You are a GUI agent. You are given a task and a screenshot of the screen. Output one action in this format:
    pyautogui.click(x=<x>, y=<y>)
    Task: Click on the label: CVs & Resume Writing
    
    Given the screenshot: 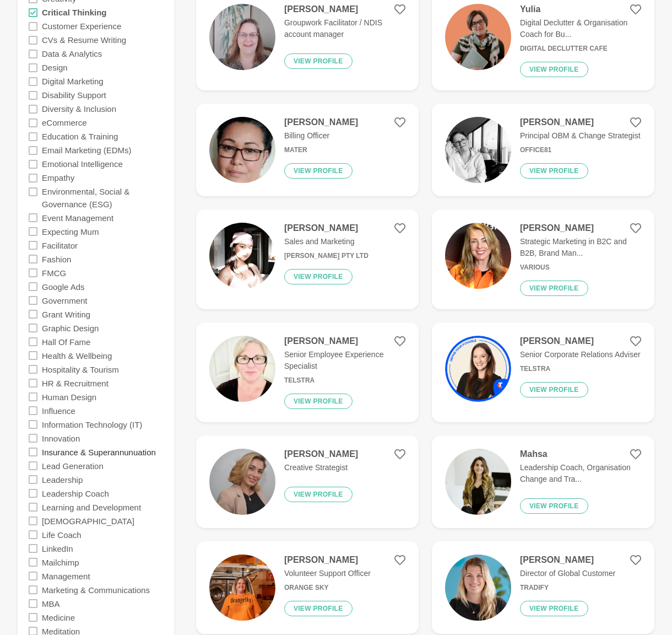 What is the action you would take?
    pyautogui.click(x=84, y=39)
    